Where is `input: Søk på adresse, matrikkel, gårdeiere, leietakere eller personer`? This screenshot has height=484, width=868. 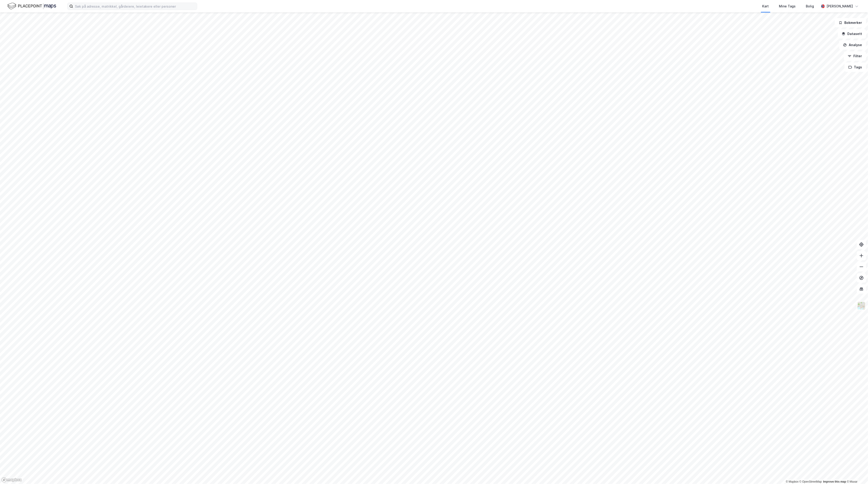
input: Søk på adresse, matrikkel, gårdeiere, leietakere eller personer is located at coordinates (135, 6).